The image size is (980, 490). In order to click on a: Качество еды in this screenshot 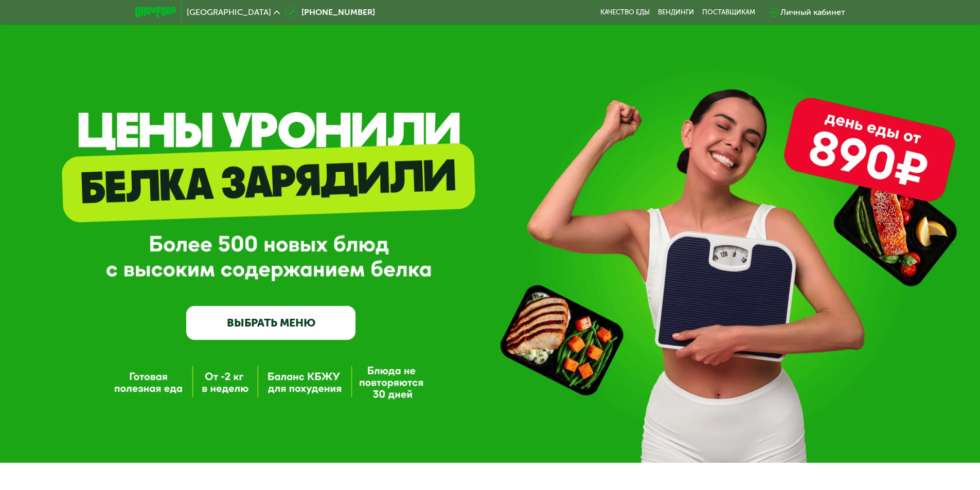, I will do `click(625, 13)`.